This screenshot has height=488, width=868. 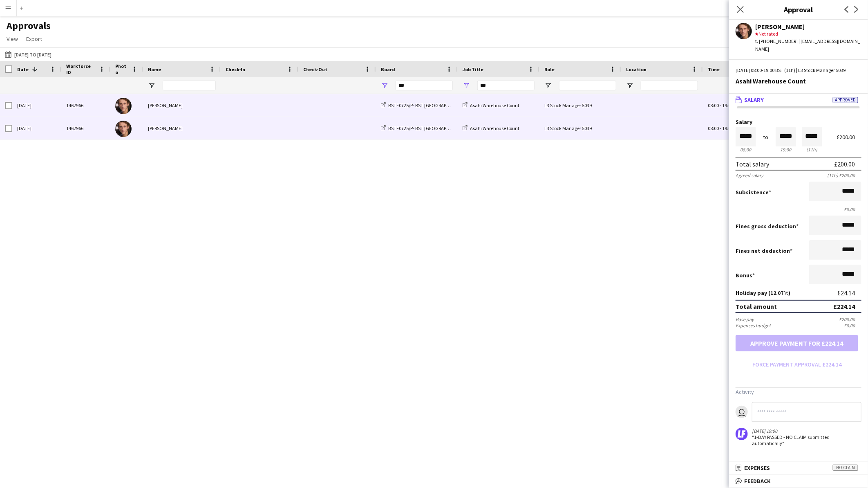 I want to click on div: to, so click(x=766, y=137).